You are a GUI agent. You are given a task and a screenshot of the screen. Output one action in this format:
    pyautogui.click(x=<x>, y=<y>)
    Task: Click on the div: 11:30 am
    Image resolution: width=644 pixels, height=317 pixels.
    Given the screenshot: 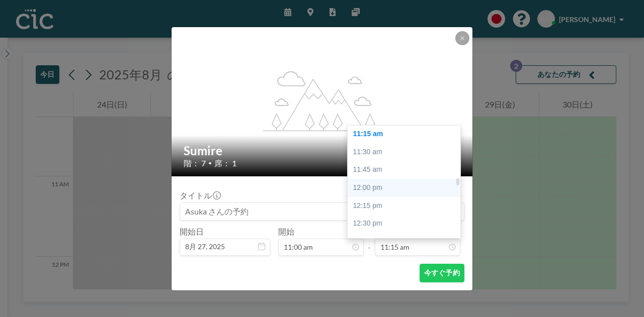 What is the action you would take?
    pyautogui.click(x=407, y=152)
    